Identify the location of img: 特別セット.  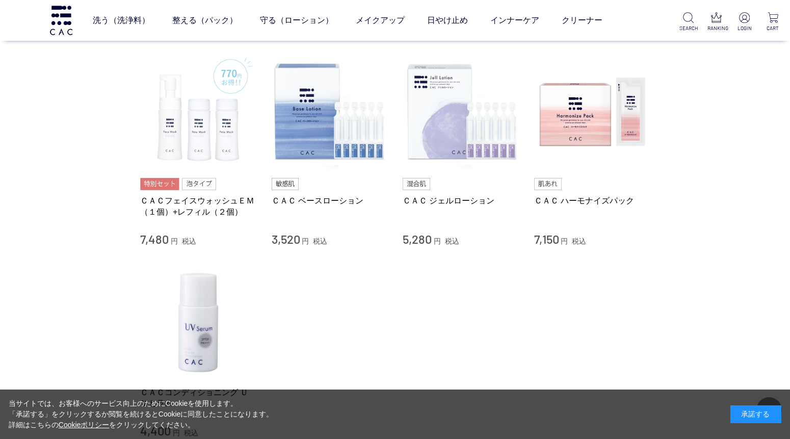
(160, 184).